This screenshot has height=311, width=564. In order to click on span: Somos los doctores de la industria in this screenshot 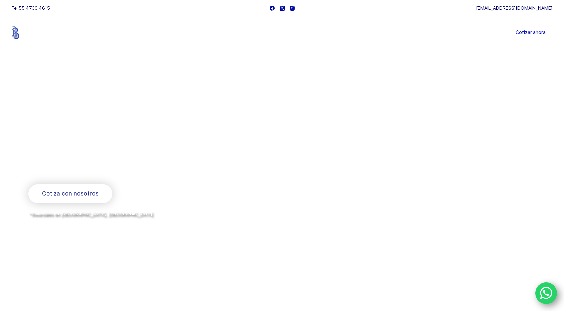, I will do `click(149, 137)`.